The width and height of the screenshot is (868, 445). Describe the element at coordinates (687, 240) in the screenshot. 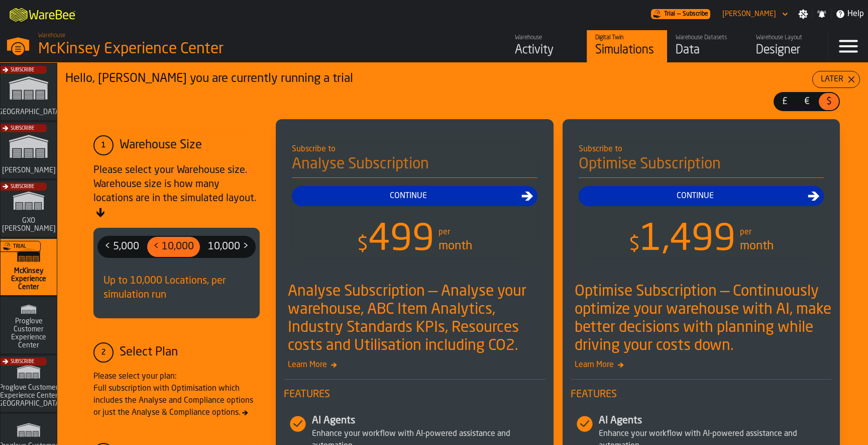

I see `span: 1,499` at that location.